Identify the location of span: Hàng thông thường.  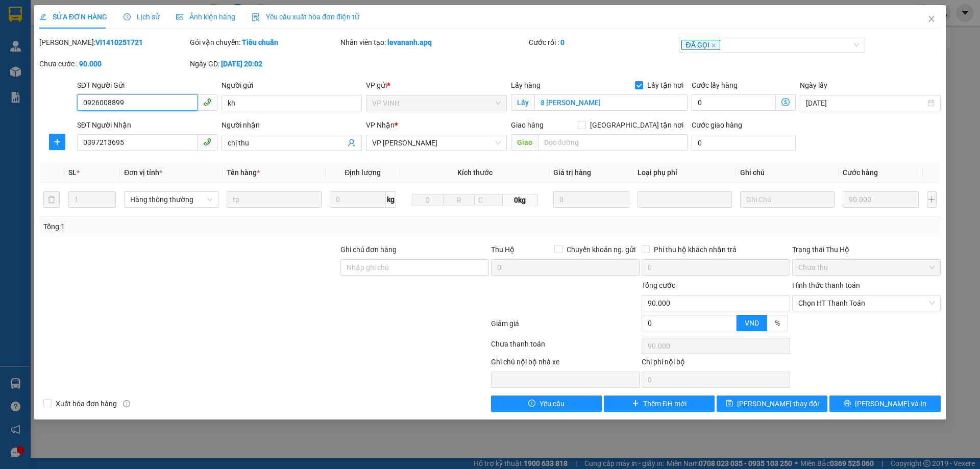
(172, 200).